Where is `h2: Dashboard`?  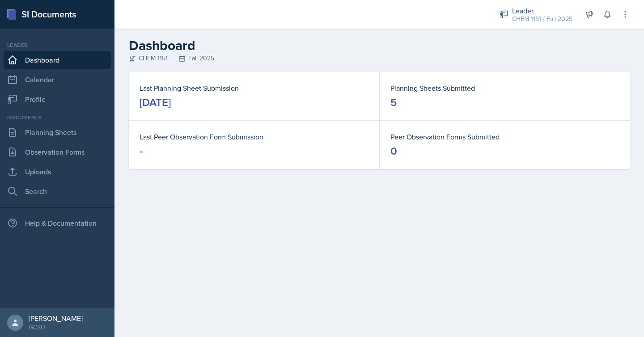 h2: Dashboard is located at coordinates (379, 46).